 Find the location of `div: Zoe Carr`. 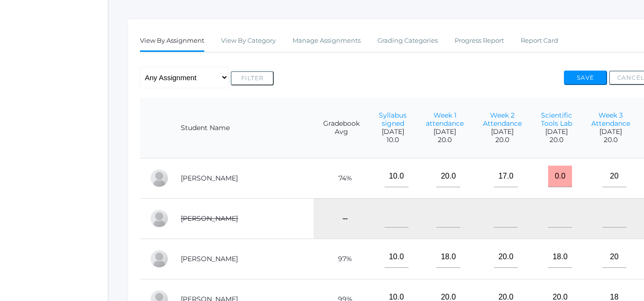

div: Zoe Carr is located at coordinates (159, 218).